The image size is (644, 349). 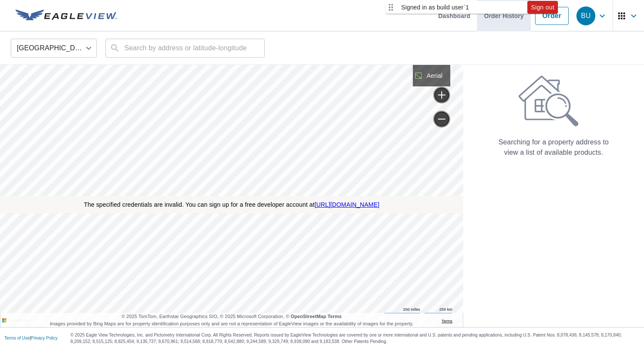 I want to click on img: EV Logo, so click(x=66, y=16).